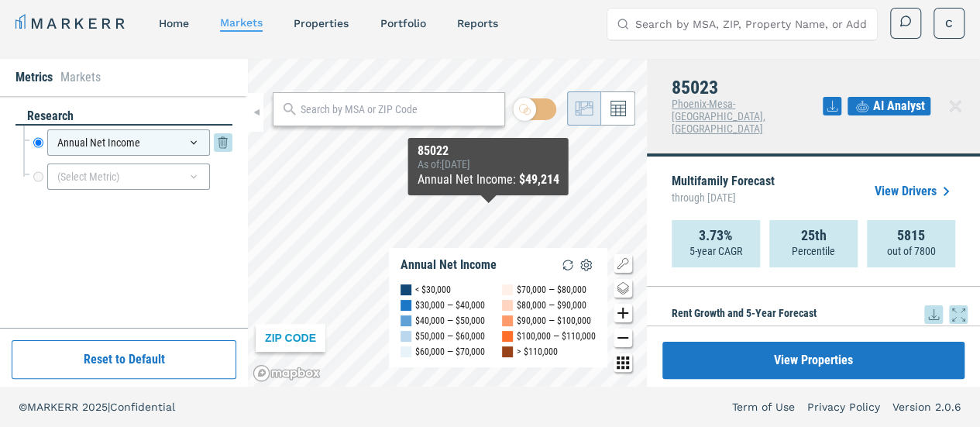 This screenshot has height=427, width=980. I want to click on a: Term of Use, so click(763, 407).